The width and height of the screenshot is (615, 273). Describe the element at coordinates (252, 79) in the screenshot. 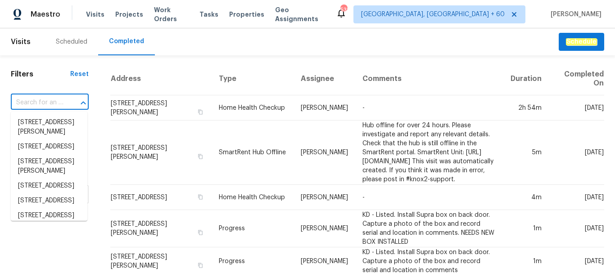

I see `th: Type` at that location.